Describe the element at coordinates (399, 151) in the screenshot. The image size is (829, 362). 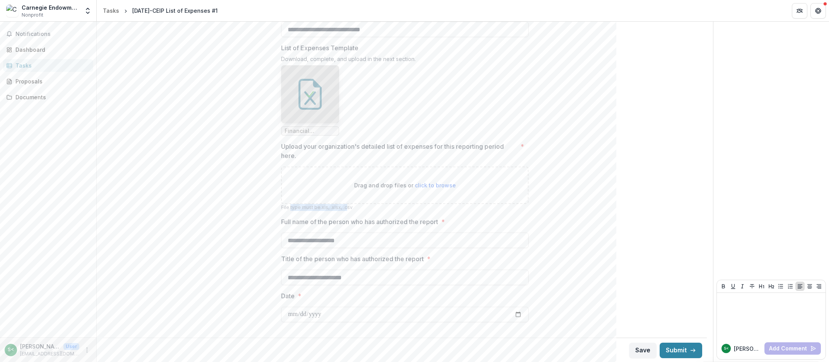
I see `p: Upload your organization's detailed list of expenses for this reporting period here.` at that location.